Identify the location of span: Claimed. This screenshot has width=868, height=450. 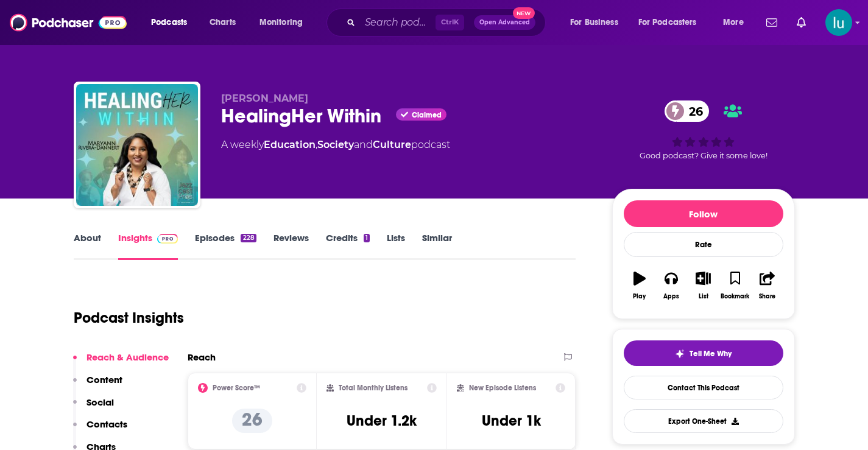
(426, 115).